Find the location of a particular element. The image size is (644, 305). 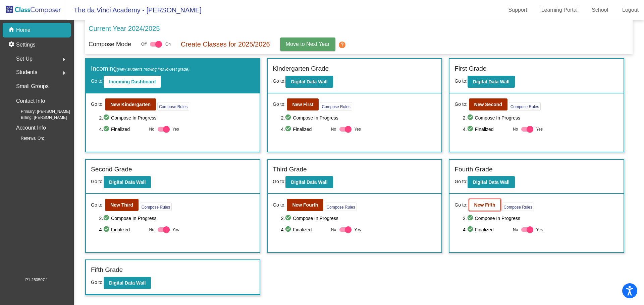

b: New Fifth is located at coordinates (485, 205).